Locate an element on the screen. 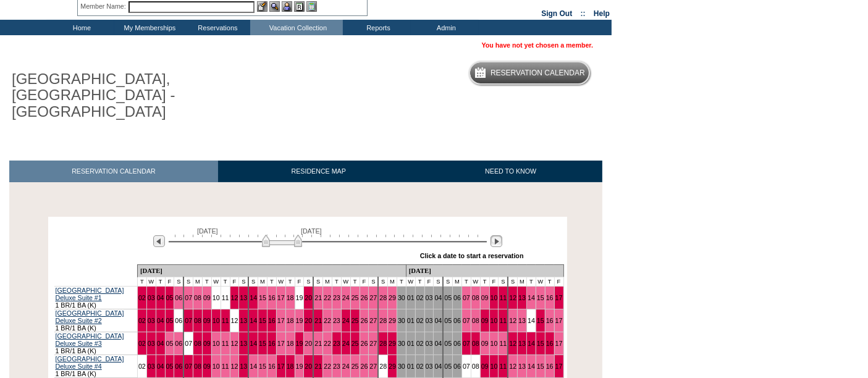 This screenshot has height=378, width=868. a: 22 is located at coordinates (327, 321).